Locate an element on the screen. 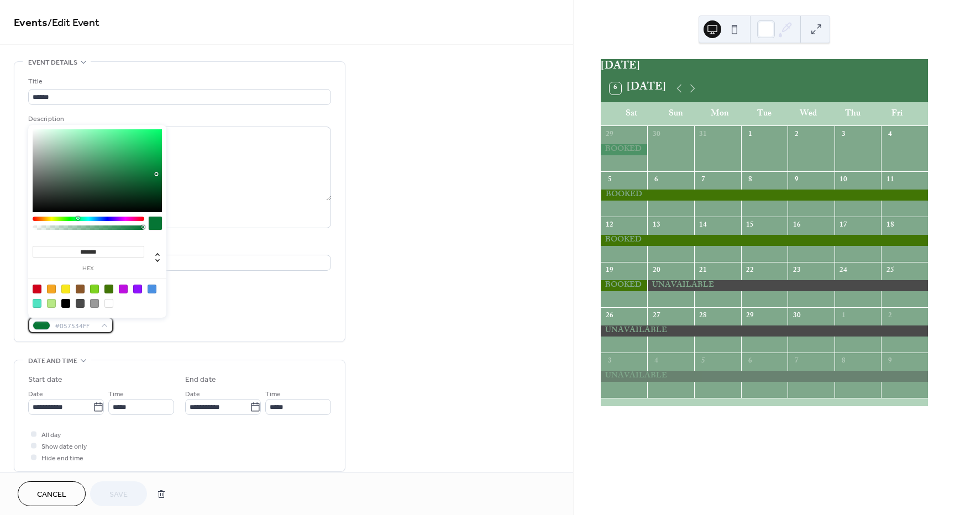  div: 22 is located at coordinates (750, 271).